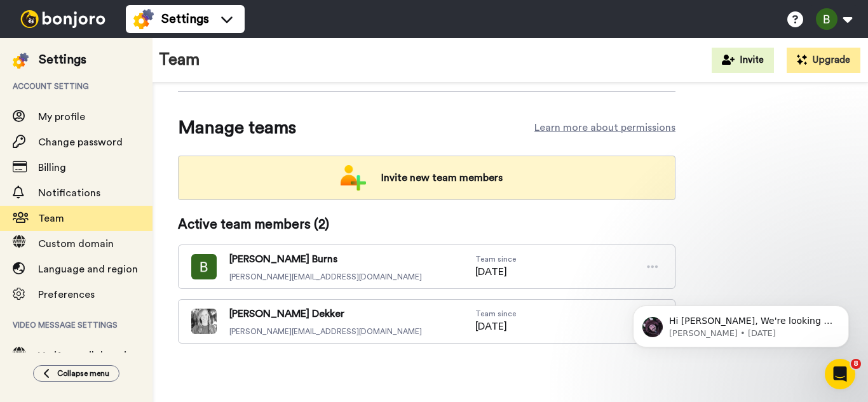  I want to click on img: Profile image for Matt, so click(39, 48).